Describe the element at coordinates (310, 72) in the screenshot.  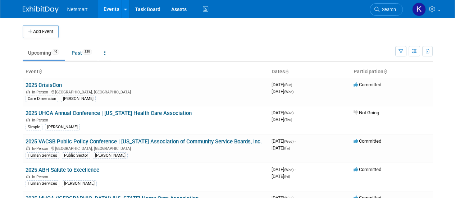
I see `th: Dates` at that location.